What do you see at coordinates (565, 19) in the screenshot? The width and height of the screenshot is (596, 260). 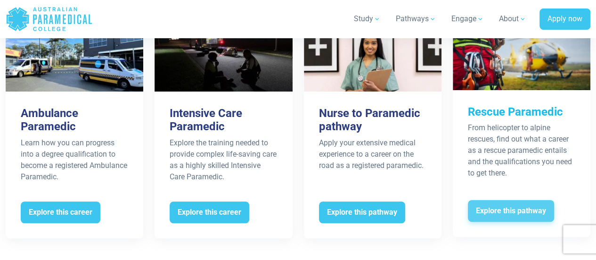 I see `a: Apply now` at bounding box center [565, 19].